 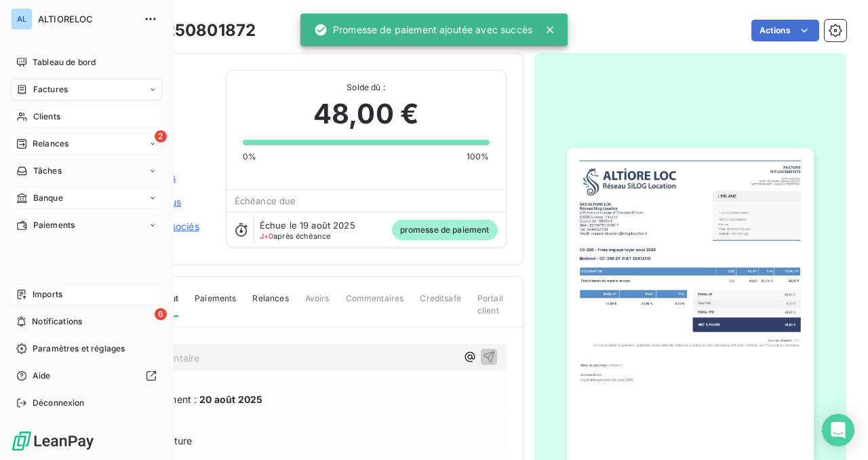 What do you see at coordinates (786, 30) in the screenshot?
I see `button: Actions` at bounding box center [786, 30].